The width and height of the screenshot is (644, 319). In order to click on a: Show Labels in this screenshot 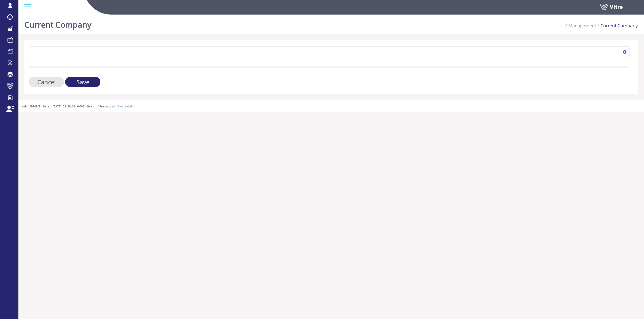, I will do `click(126, 106)`.